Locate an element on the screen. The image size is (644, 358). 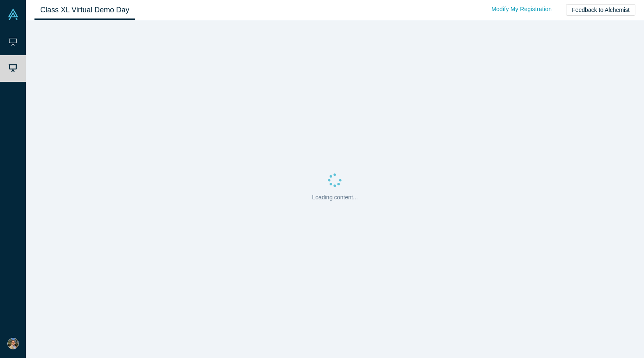
button: Feedback to Alchemist is located at coordinates (600, 10).